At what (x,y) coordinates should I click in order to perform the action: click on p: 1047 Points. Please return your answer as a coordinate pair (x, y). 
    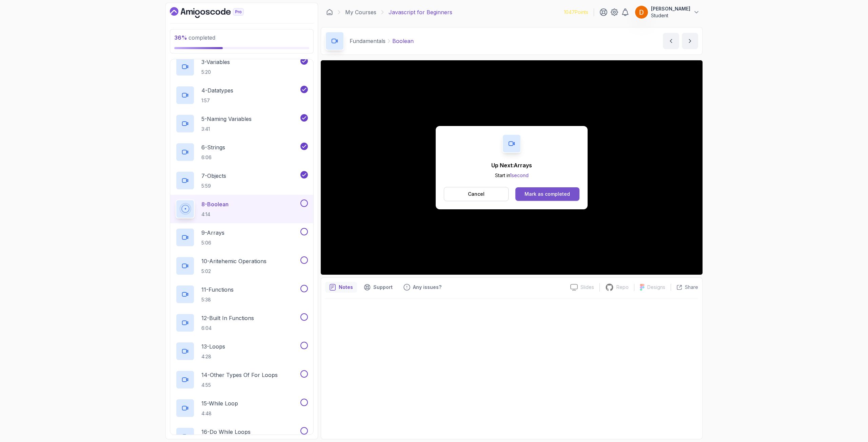
    Looking at the image, I should click on (576, 12).